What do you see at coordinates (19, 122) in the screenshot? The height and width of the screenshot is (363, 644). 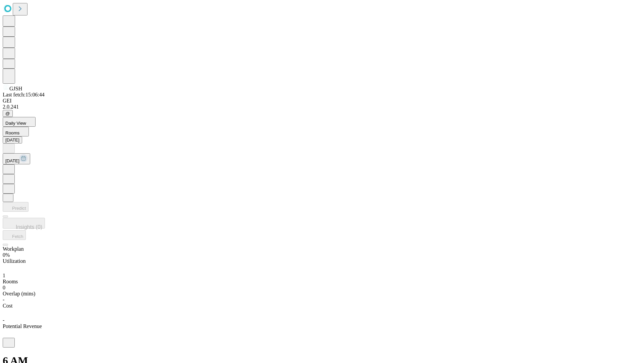 I see `button: Daily View` at bounding box center [19, 122].